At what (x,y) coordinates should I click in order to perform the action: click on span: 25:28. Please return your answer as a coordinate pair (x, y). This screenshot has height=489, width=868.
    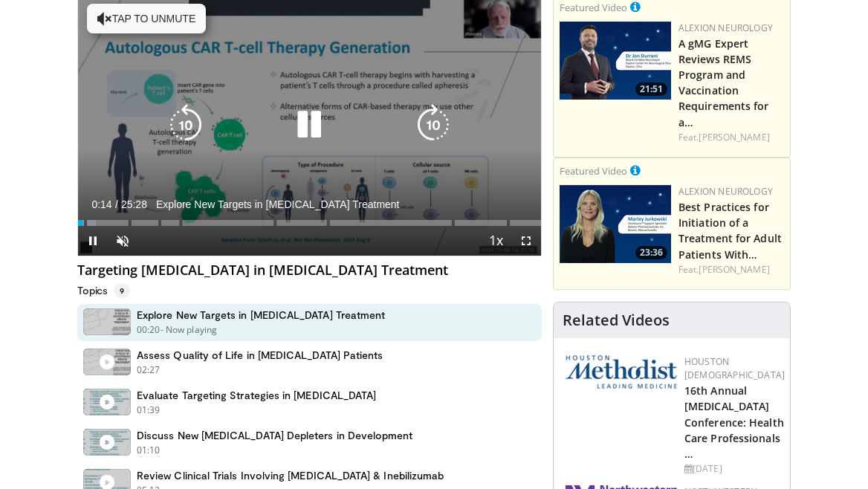
    Looking at the image, I should click on (134, 205).